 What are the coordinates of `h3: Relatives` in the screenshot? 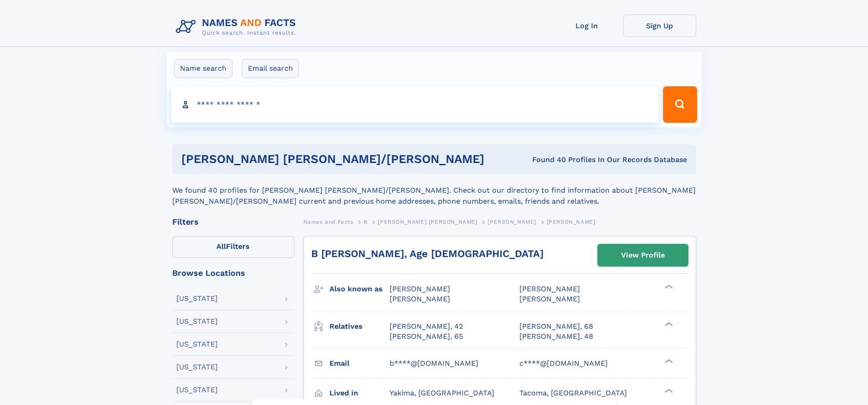 It's located at (359, 326).